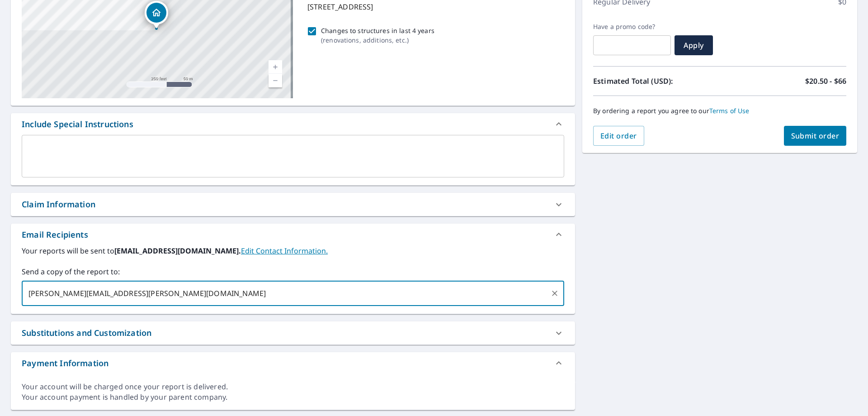 This screenshot has width=868, height=416. Describe the element at coordinates (293, 386) in the screenshot. I see `div: Your account will be charged once your report is delivered.` at that location.